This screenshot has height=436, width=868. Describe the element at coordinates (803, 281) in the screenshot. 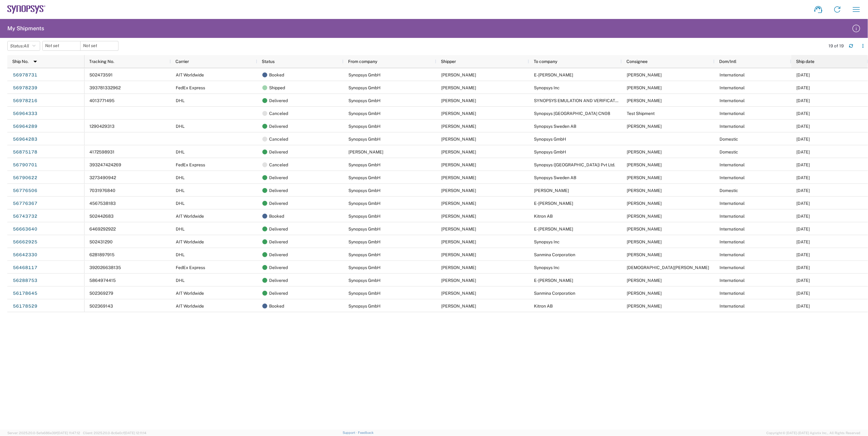

I see `span: 07/28/2025` at that location.